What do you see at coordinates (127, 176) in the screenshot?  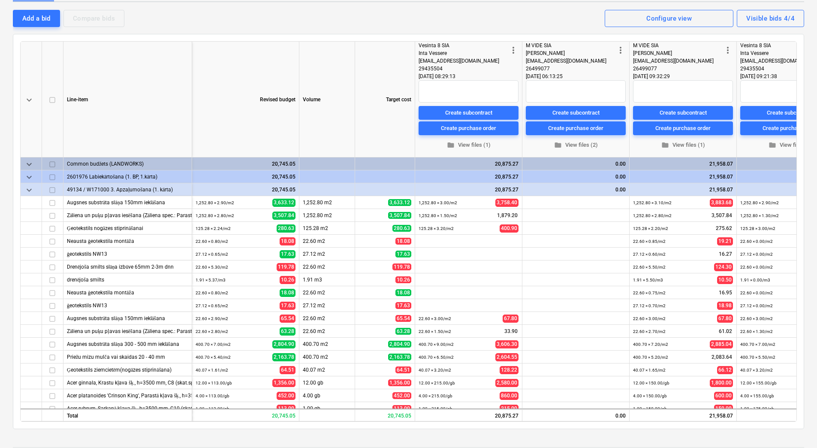 I see `div: 2601976 Labiekārtošana (1. BP, 1.kārta)` at bounding box center [127, 176].